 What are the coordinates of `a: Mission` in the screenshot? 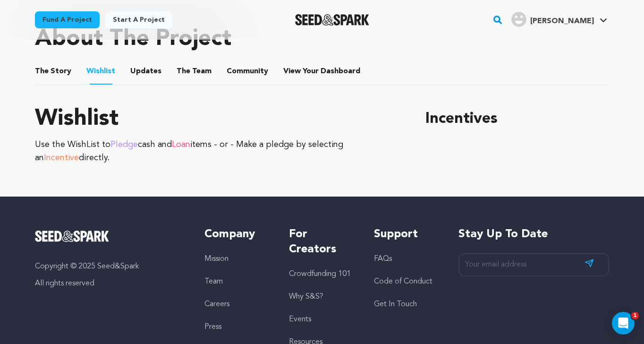 It's located at (216, 259).